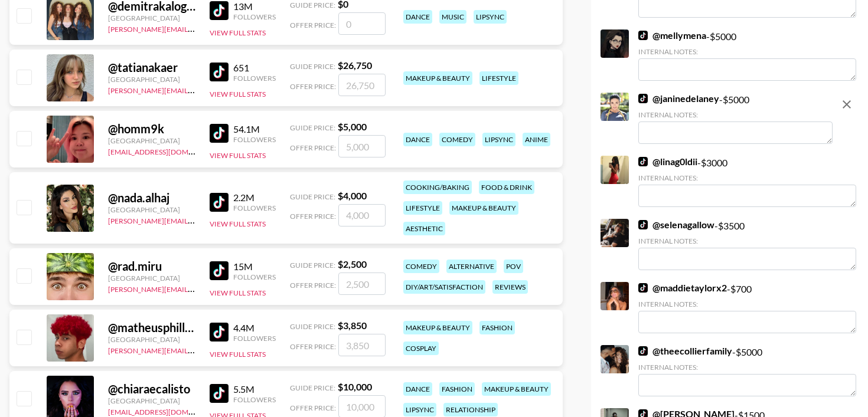 The image size is (868, 417). What do you see at coordinates (676, 225) in the screenshot?
I see `a: @selenagallow` at bounding box center [676, 225].